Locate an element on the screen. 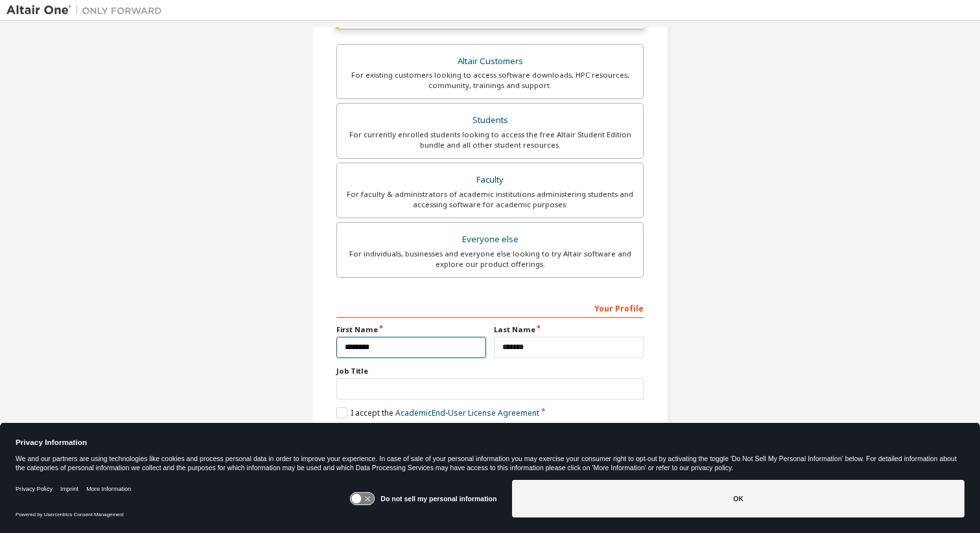  div: Everyone else is located at coordinates (490, 240).